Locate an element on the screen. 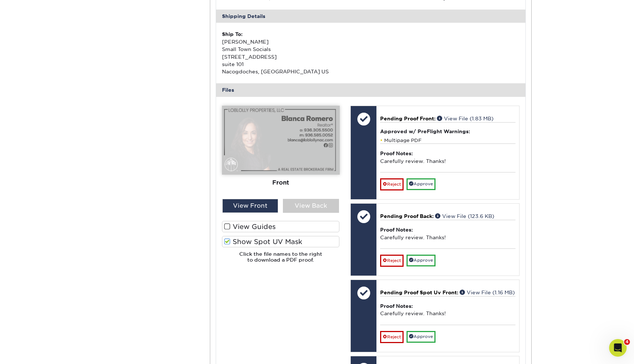 This screenshot has width=634, height=364. div: Front is located at coordinates (281, 183).